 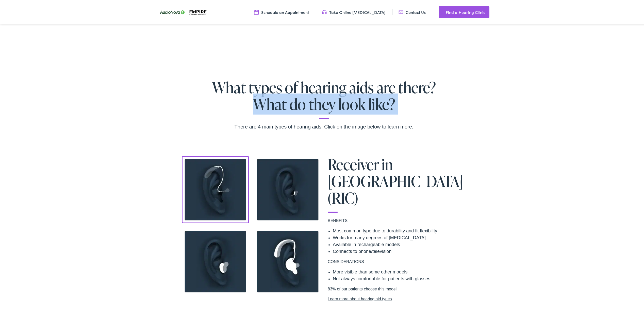 I want to click on li: Available in rechargeable models, so click(x=399, y=244).